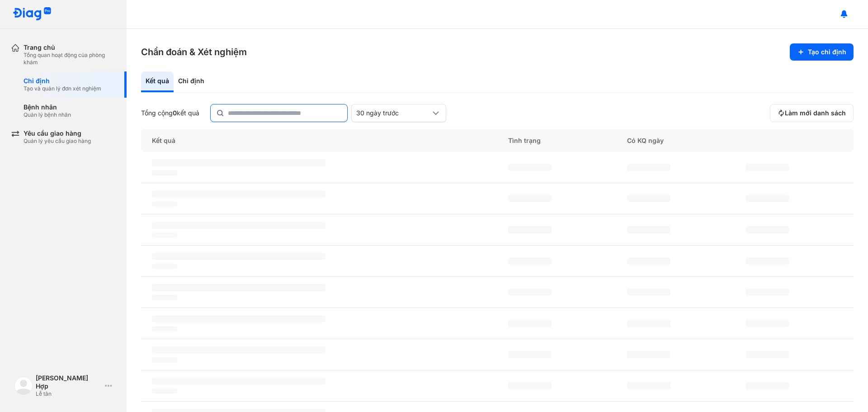 The image size is (868, 412). I want to click on button: Làm mới danh sách, so click(812, 113).